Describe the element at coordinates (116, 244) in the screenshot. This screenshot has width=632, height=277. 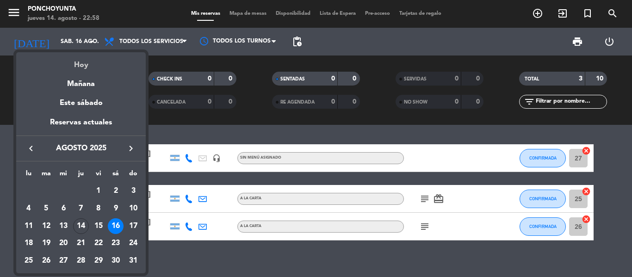
I see `td: 23 de agosto de 2025` at that location.